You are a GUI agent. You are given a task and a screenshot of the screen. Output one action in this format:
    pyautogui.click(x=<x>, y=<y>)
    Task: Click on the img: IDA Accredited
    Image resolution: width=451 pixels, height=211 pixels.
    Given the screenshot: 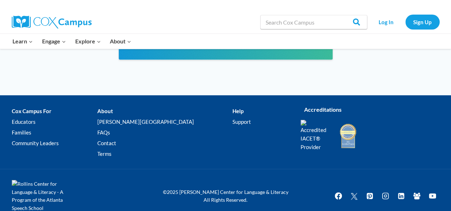 What is the action you would take?
    pyautogui.click(x=348, y=136)
    